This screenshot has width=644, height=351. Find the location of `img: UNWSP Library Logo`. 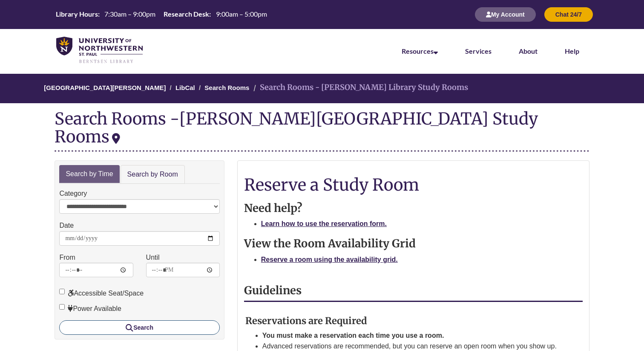

img: UNWSP Library Logo is located at coordinates (99, 50).